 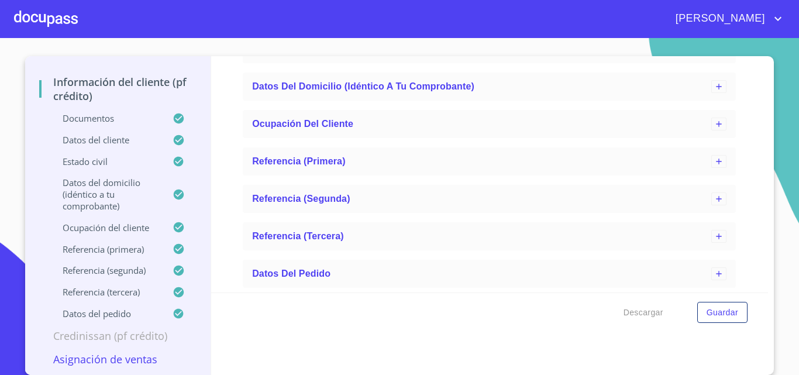 What do you see at coordinates (106, 118) in the screenshot?
I see `p: Documentos` at bounding box center [106, 118].